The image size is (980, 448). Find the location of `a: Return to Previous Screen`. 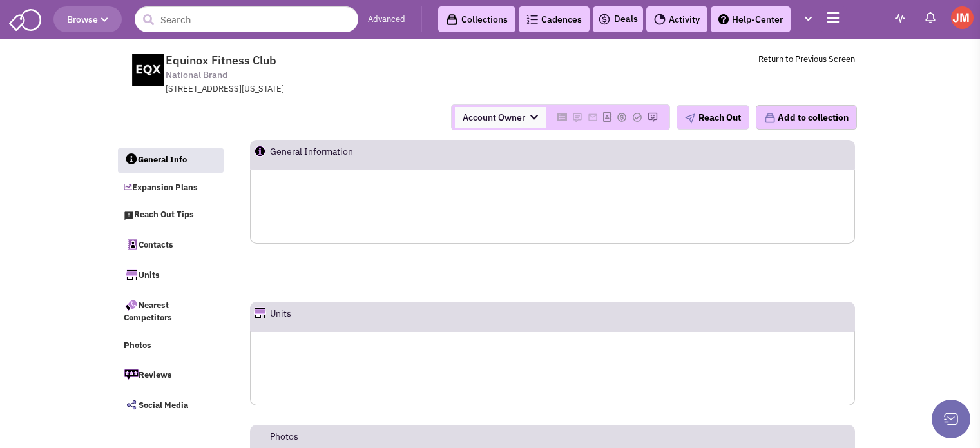

a: Return to Previous Screen is located at coordinates (807, 59).